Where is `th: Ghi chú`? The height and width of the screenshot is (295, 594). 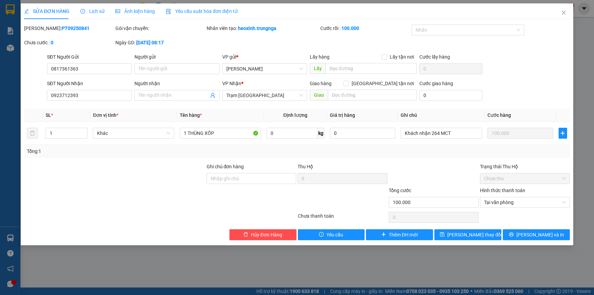
th: Ghi chú is located at coordinates (441, 115).